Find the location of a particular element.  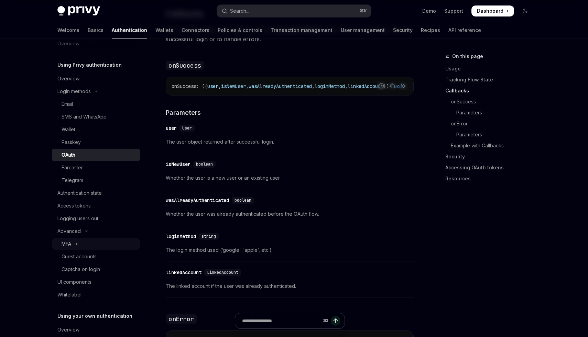

code: onSuccess is located at coordinates (185, 65).